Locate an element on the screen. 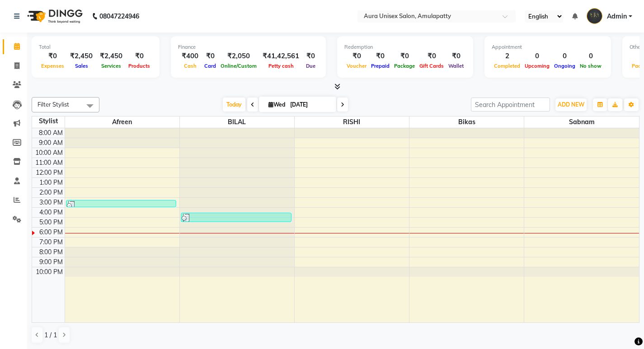  span: Petty cash is located at coordinates (281, 66).